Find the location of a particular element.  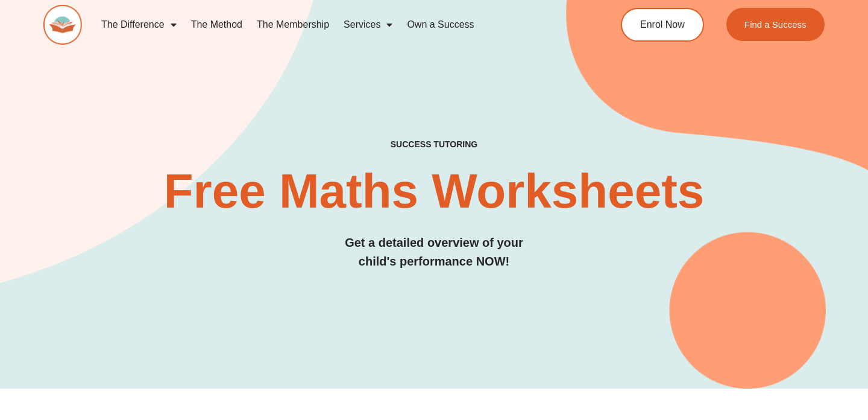

a: Own a Success is located at coordinates (440, 25).